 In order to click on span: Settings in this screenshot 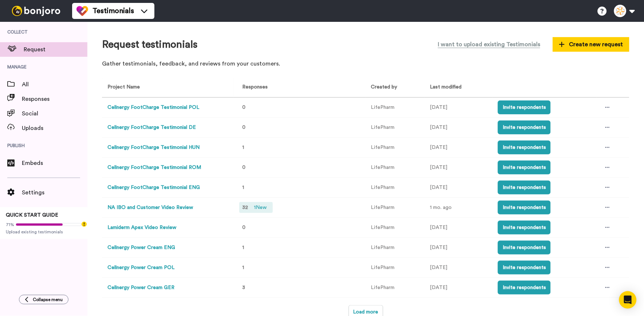, I will do `click(54, 192)`.